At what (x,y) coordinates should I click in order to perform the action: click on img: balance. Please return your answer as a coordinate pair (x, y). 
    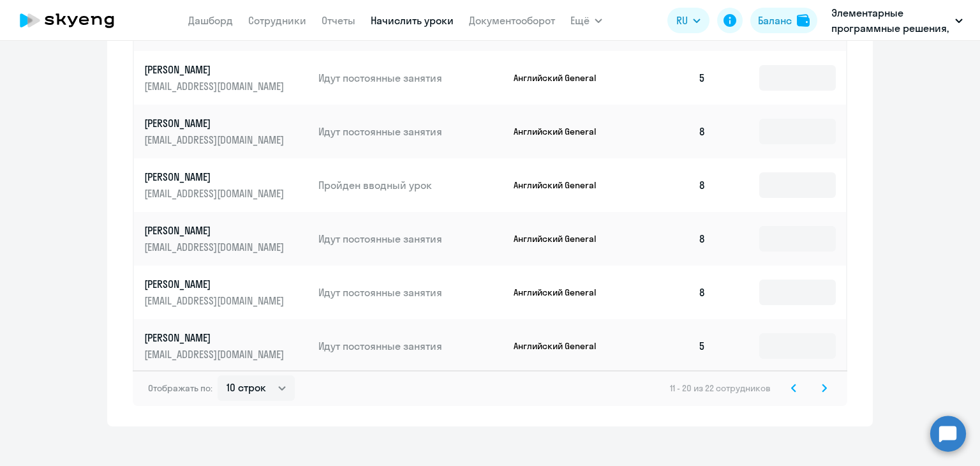
    Looking at the image, I should click on (803, 21).